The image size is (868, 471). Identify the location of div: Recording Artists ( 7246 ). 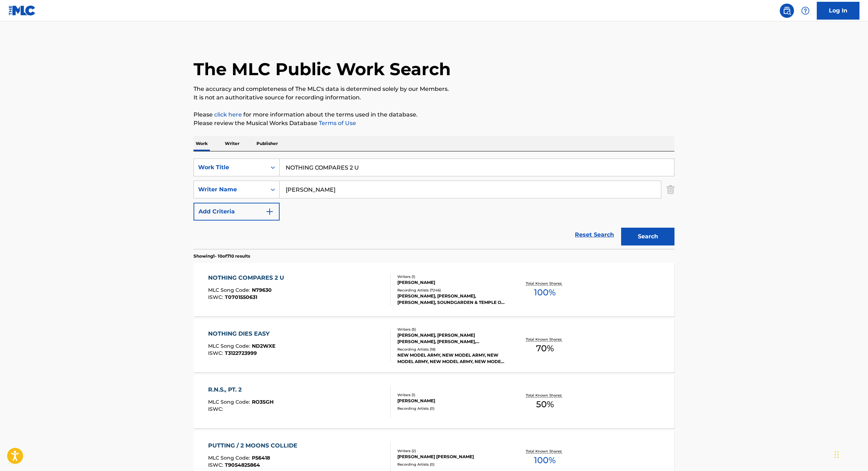
(451, 290).